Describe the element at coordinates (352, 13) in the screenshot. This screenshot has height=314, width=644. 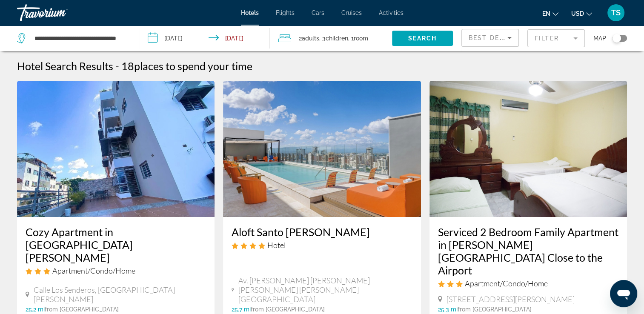
I see `span: Cruises` at that location.